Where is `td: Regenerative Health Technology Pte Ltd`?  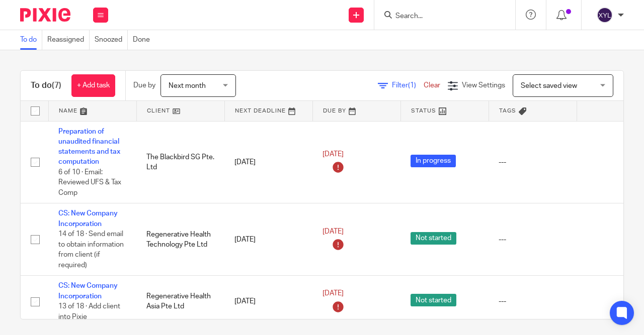
td: Regenerative Health Technology Pte Ltd is located at coordinates (180, 240).